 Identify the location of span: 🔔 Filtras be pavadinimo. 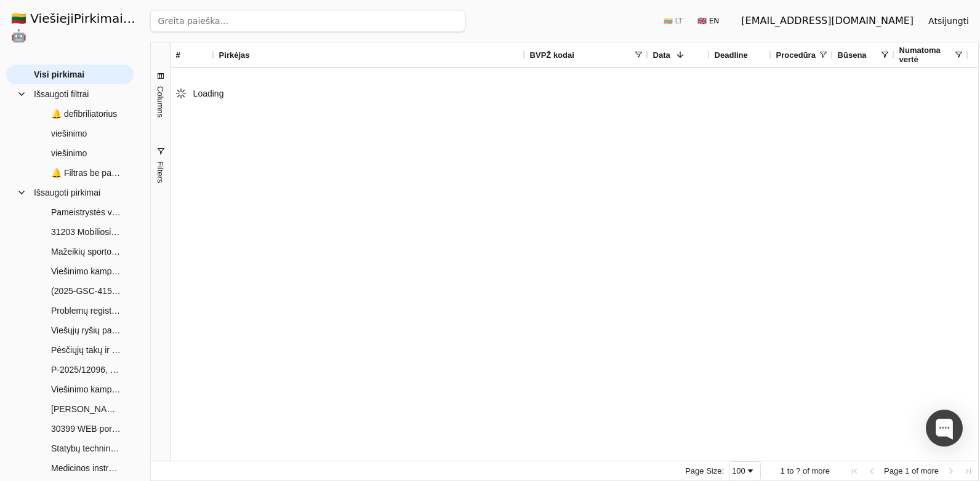
(86, 173).